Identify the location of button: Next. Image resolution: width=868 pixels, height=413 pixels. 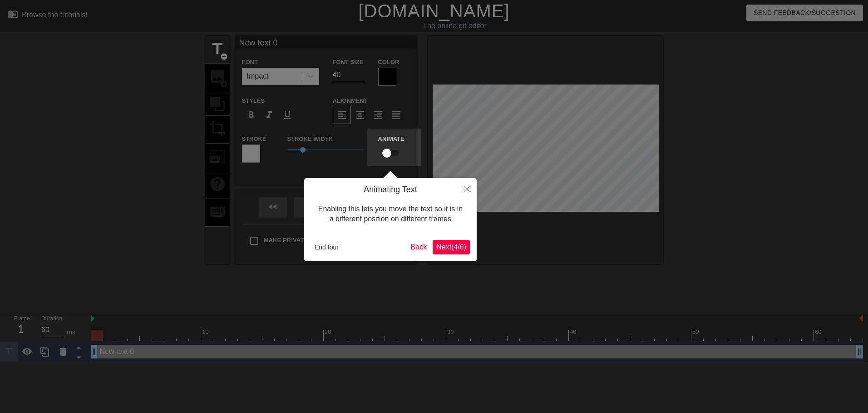
(452, 247).